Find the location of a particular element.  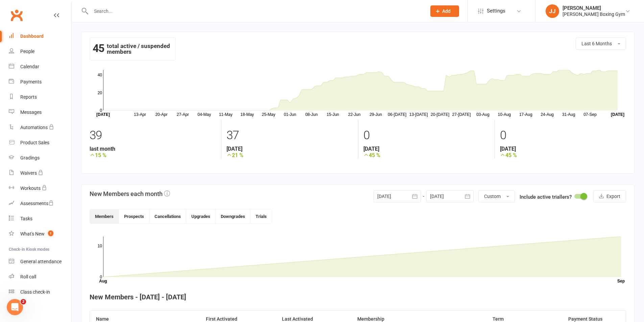

button: Last 6 Months is located at coordinates (601, 44).